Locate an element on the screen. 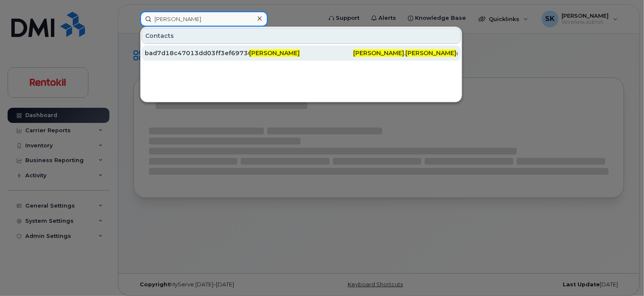  div: Contacts is located at coordinates (301, 36).